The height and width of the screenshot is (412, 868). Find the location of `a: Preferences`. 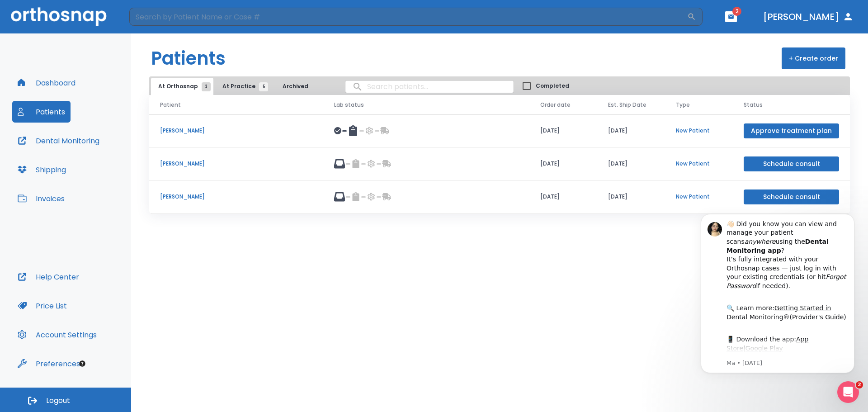

a: Preferences is located at coordinates (49, 363).